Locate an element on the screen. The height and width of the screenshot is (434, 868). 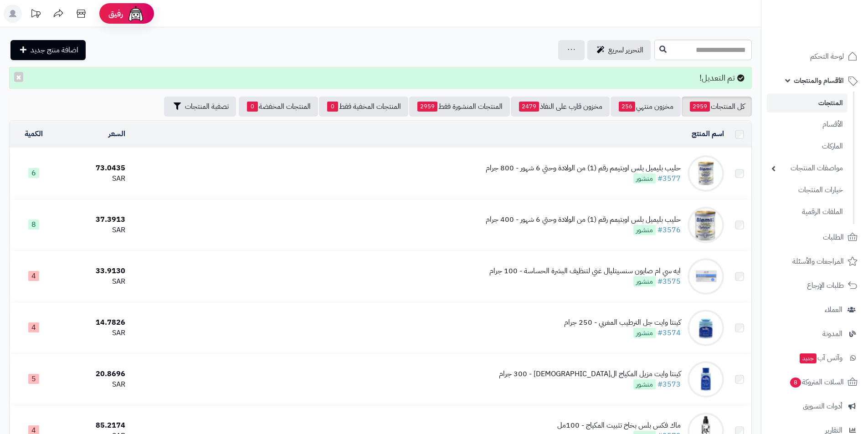
img: كينتا وايت جل الترطيب المغربي - 250 جرام is located at coordinates (705, 328).